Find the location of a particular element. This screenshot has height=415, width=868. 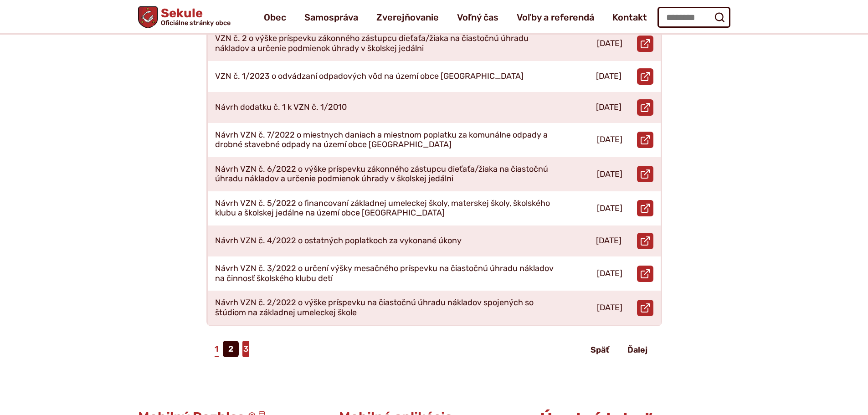

span: Samospráva is located at coordinates (332, 17).